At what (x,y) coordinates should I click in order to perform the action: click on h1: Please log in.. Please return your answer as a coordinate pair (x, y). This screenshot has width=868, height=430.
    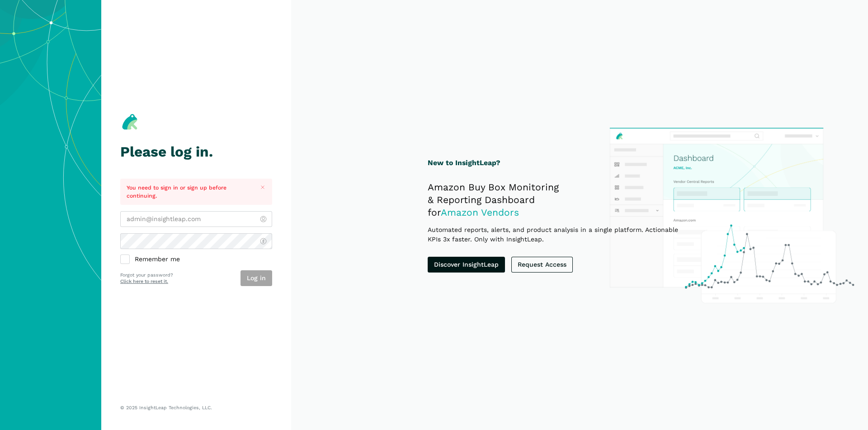
    Looking at the image, I should click on (196, 152).